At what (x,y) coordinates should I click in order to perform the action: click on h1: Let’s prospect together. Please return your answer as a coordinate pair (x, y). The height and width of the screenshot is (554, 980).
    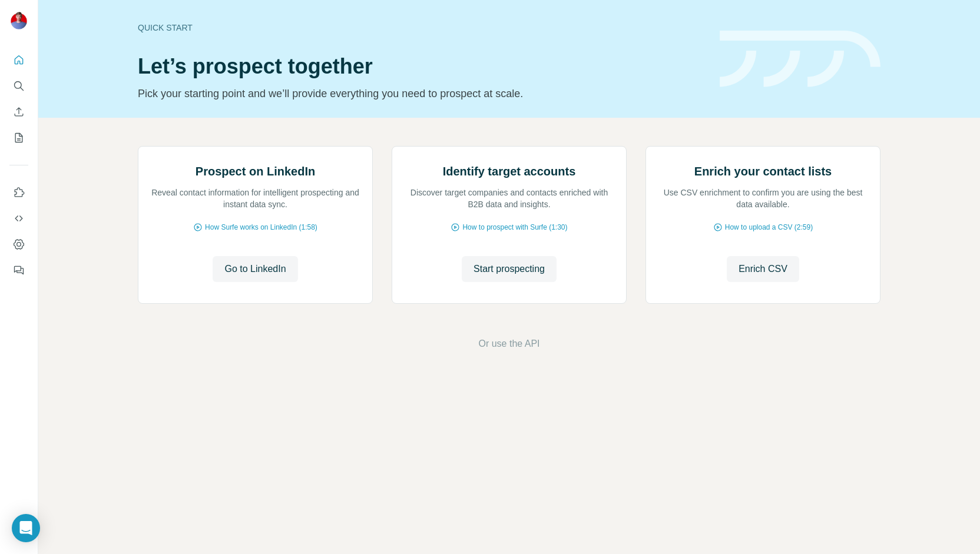
    Looking at the image, I should click on (422, 66).